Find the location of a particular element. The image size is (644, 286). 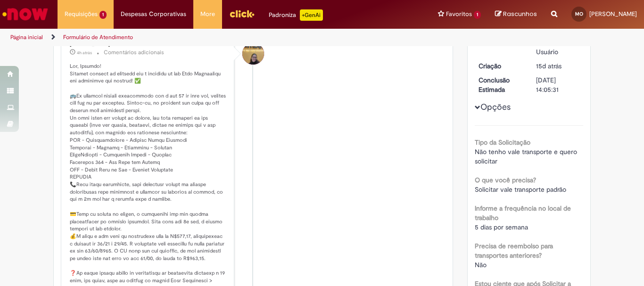

dt: Criação is located at coordinates (500, 66).